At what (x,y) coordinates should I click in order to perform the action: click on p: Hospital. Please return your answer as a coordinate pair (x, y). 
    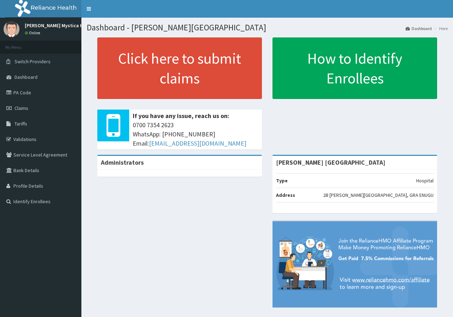
    Looking at the image, I should click on (425, 181).